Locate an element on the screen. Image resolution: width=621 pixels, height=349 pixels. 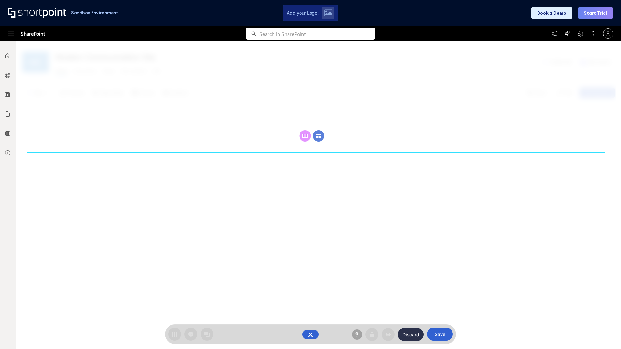
button: Discard is located at coordinates (411, 335).